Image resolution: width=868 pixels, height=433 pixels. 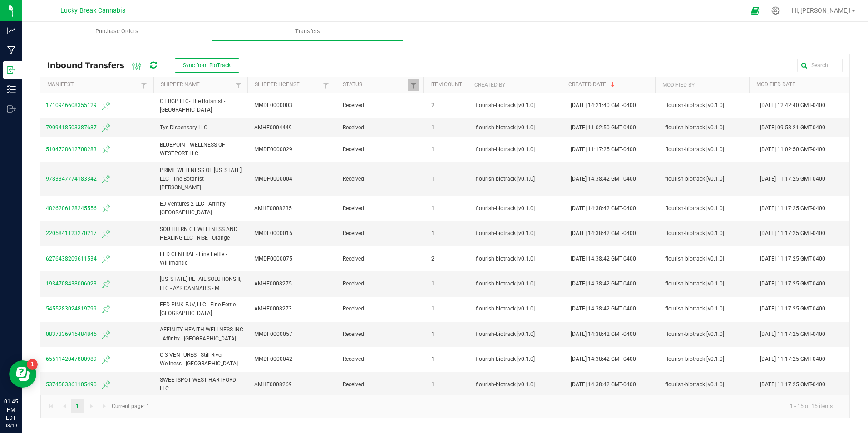 I want to click on inline-svg: Manufacturing, so click(x=11, y=50).